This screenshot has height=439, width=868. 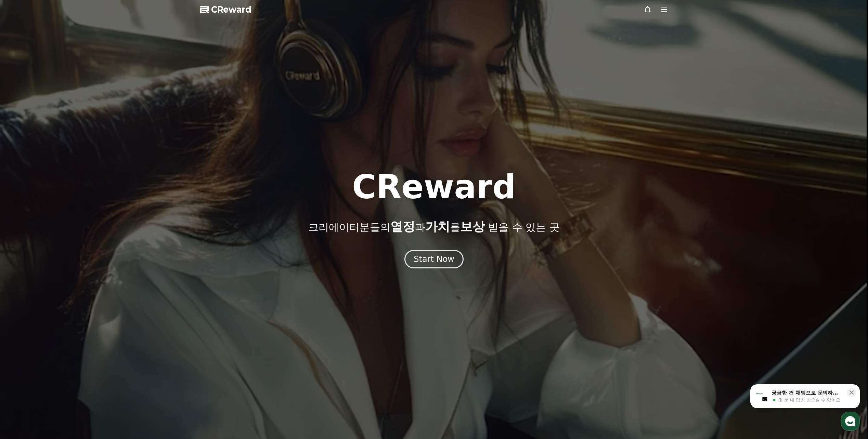 I want to click on span: 열정, so click(x=403, y=227).